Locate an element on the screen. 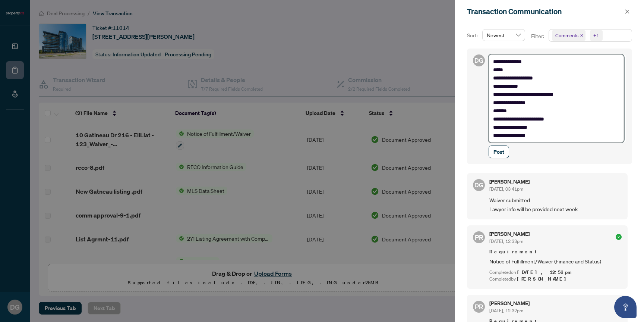 This screenshot has width=644, height=322. span: Notice of Fulfillment/Waiver (Finance and Status) is located at coordinates (555, 261).